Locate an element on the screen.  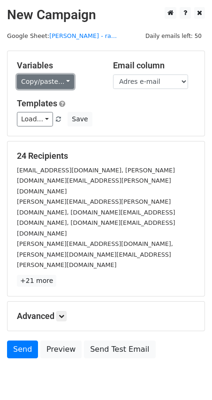
a: Daily emails left: 50 is located at coordinates (173, 36).